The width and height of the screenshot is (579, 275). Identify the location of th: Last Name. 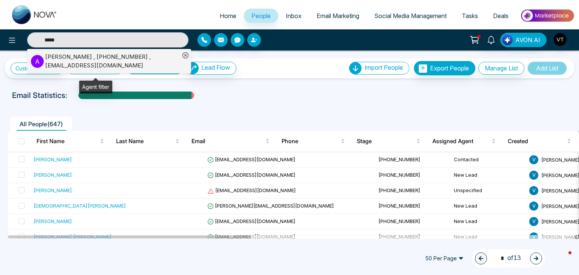
(148, 141).